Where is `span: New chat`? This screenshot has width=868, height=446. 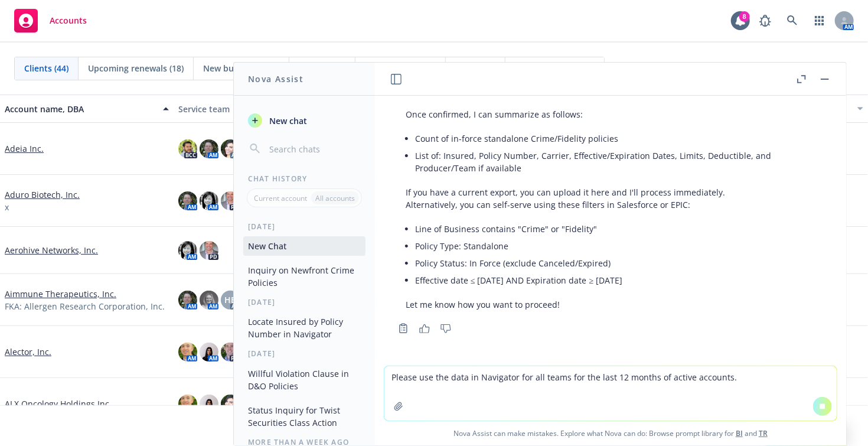
span: New chat is located at coordinates (287, 120).